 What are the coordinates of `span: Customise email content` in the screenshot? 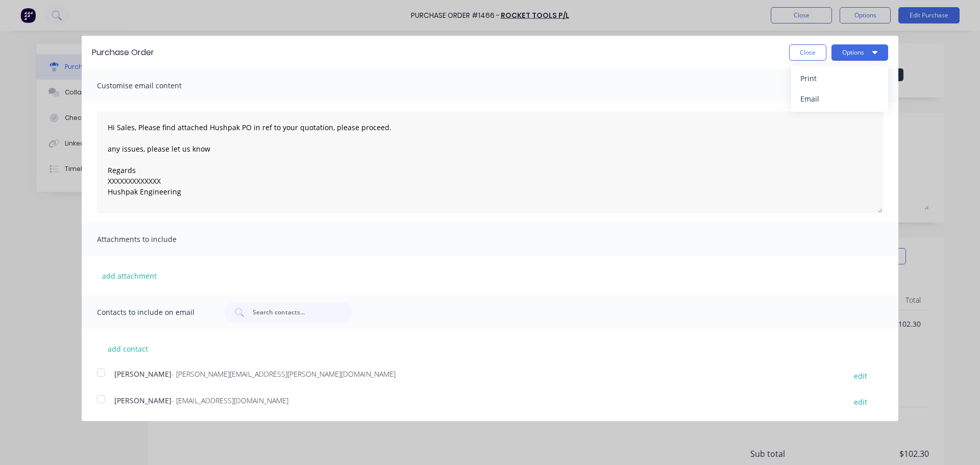 It's located at (153, 86).